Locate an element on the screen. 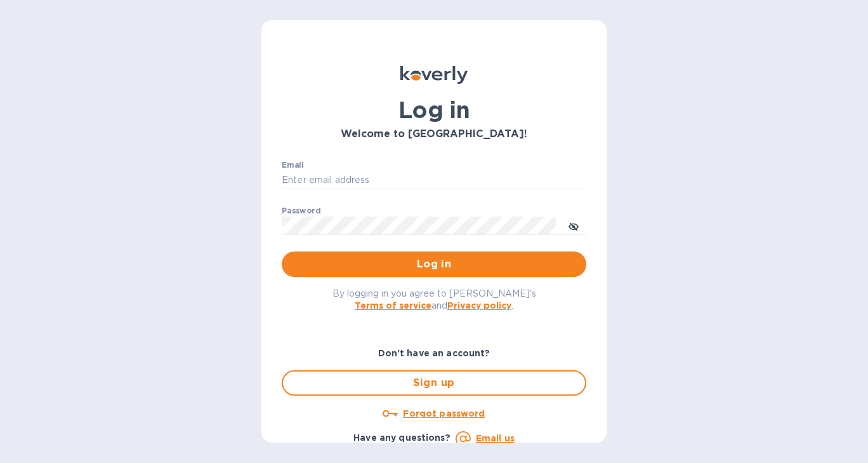  input: Enter email address is located at coordinates (434, 180).